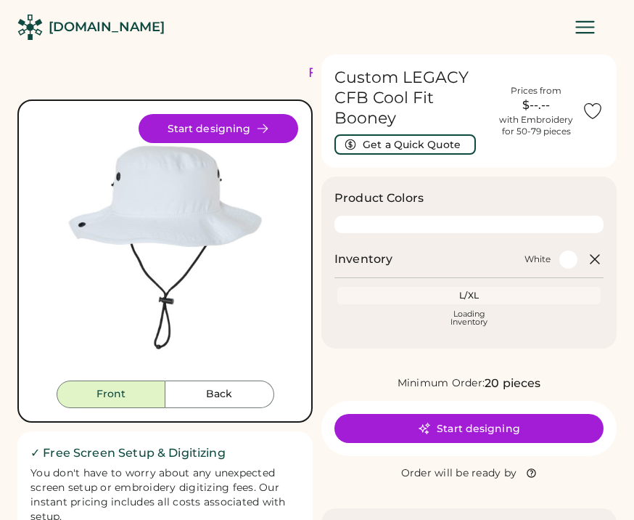  Describe the element at coordinates (512, 383) in the screenshot. I see `div: 20 pieces` at that location.